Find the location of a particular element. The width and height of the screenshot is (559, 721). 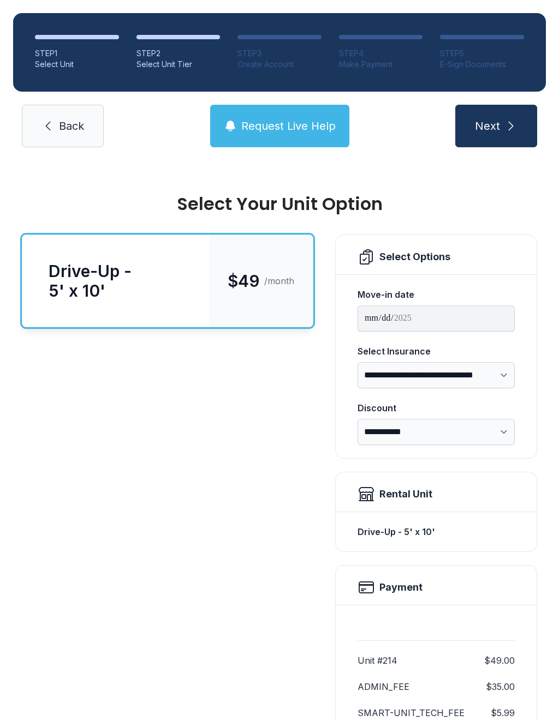

div: Select Unit Tier is located at coordinates (178, 64).